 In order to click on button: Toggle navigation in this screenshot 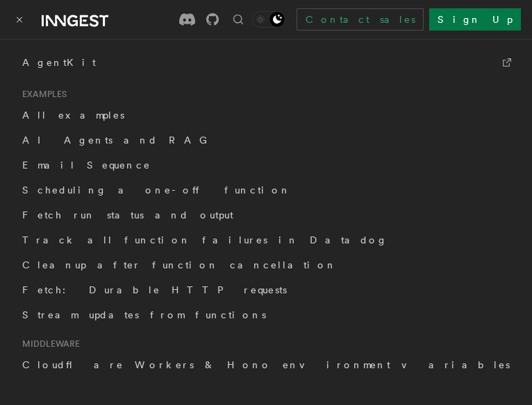, I will do `click(19, 19)`.